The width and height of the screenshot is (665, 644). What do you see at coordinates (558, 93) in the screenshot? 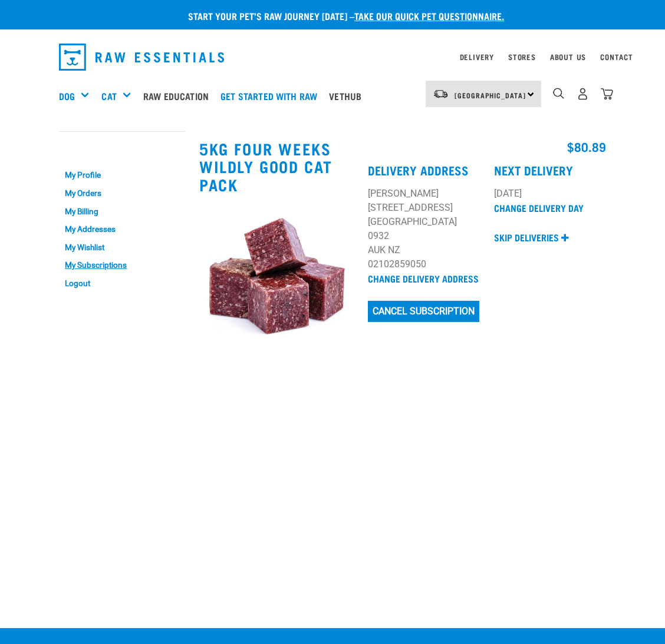
I see `img: home-icon-1@2x.png` at bounding box center [558, 93].